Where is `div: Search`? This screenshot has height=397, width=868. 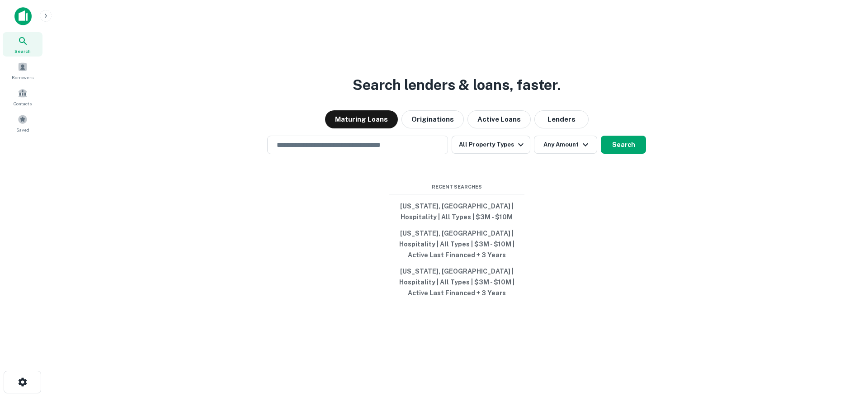 div: Search is located at coordinates (23, 44).